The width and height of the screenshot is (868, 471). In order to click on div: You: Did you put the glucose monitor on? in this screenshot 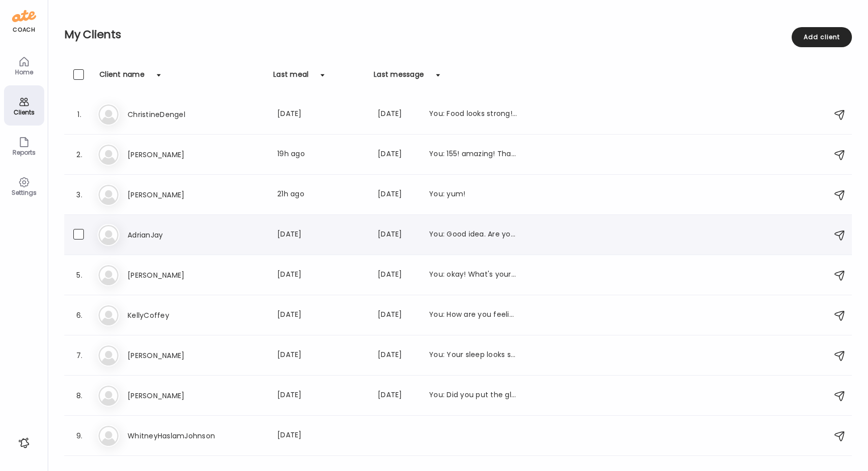, I will do `click(473, 396)`.